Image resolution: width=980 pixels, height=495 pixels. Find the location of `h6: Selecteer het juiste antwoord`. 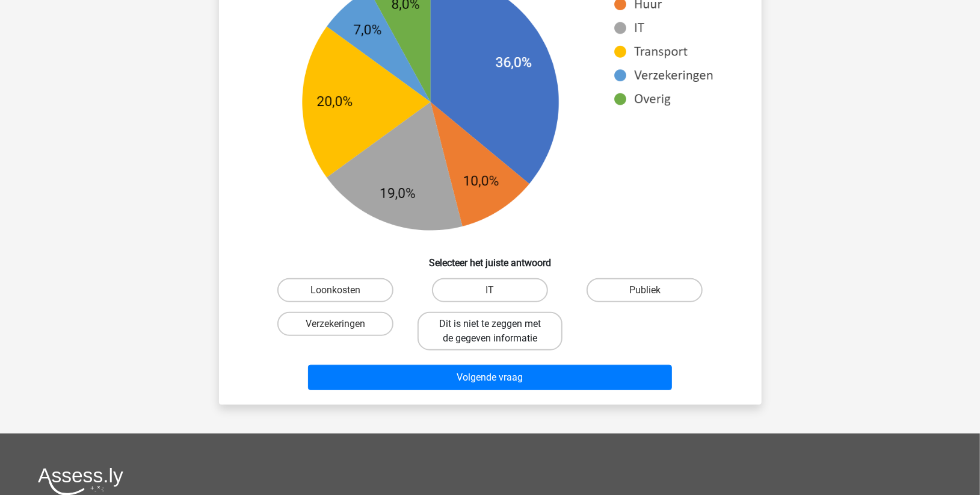

h6: Selecteer het juiste antwoord is located at coordinates (491, 258).